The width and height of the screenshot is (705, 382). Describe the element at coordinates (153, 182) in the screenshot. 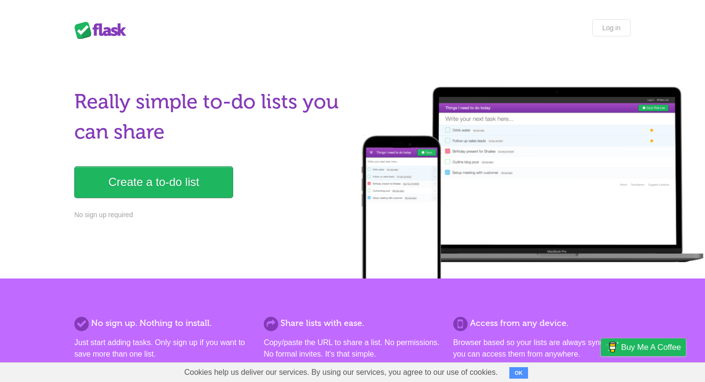

I see `a: Create a to-do list` at that location.